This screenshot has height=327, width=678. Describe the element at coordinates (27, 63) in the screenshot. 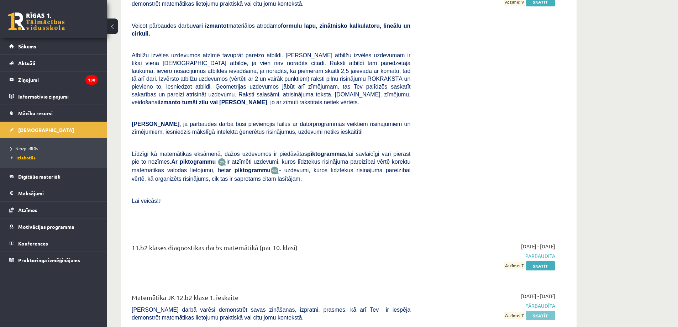

I see `span: Aktuāli` at that location.